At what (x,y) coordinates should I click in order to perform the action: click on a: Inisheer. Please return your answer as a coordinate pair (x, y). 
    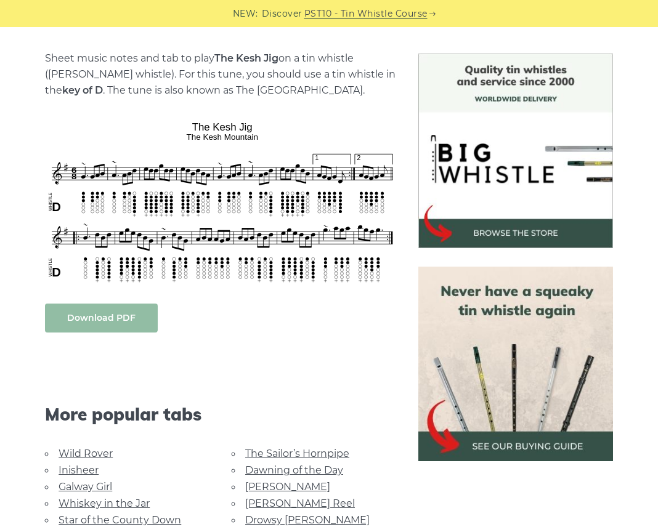
    Looking at the image, I should click on (78, 470).